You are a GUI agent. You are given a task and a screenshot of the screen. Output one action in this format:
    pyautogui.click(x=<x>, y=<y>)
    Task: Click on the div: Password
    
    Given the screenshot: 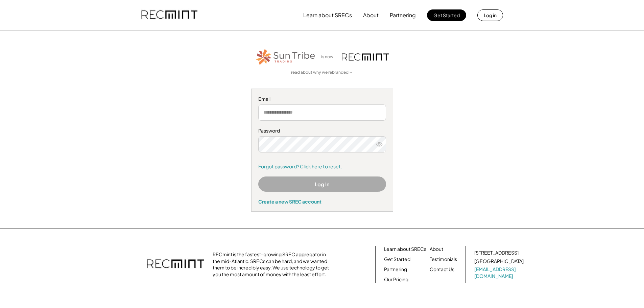 What is the action you would take?
    pyautogui.click(x=322, y=131)
    